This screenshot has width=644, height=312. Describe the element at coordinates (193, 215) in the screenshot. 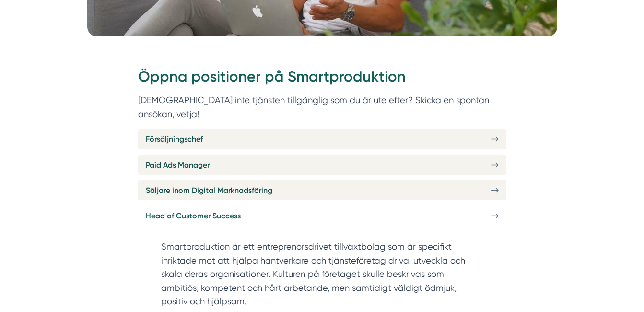

I see `span: Head of Customer Success` at that location.